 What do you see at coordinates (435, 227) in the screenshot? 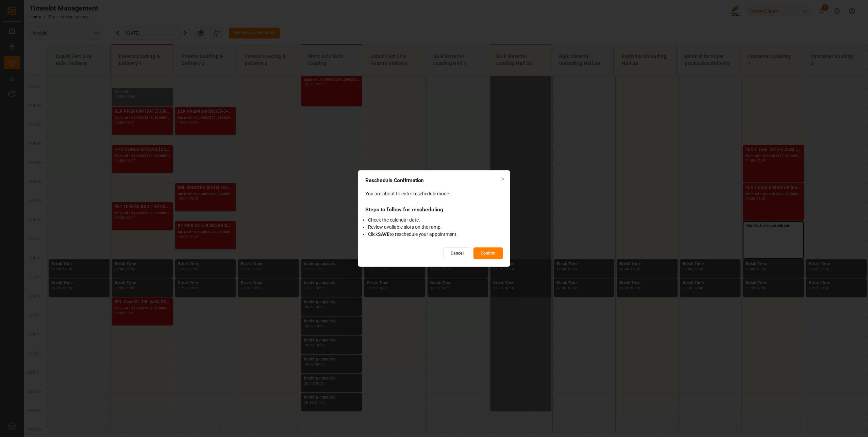
I see `li: Review available slots on the ramp.` at bounding box center [435, 227].